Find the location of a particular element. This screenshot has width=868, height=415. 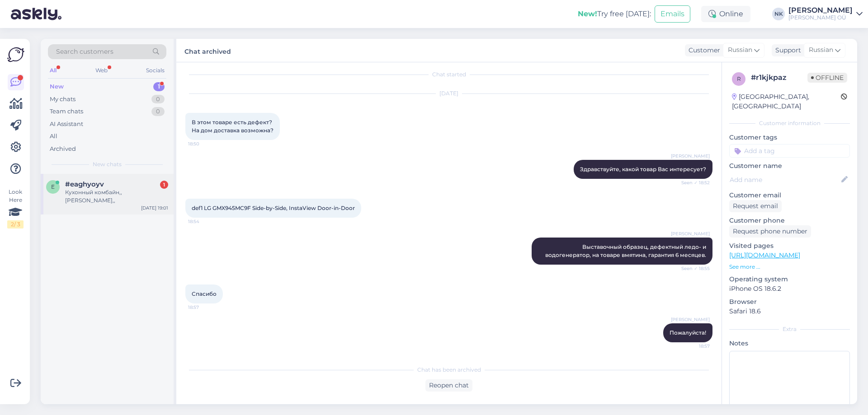

label: Chat archived is located at coordinates (207, 50).